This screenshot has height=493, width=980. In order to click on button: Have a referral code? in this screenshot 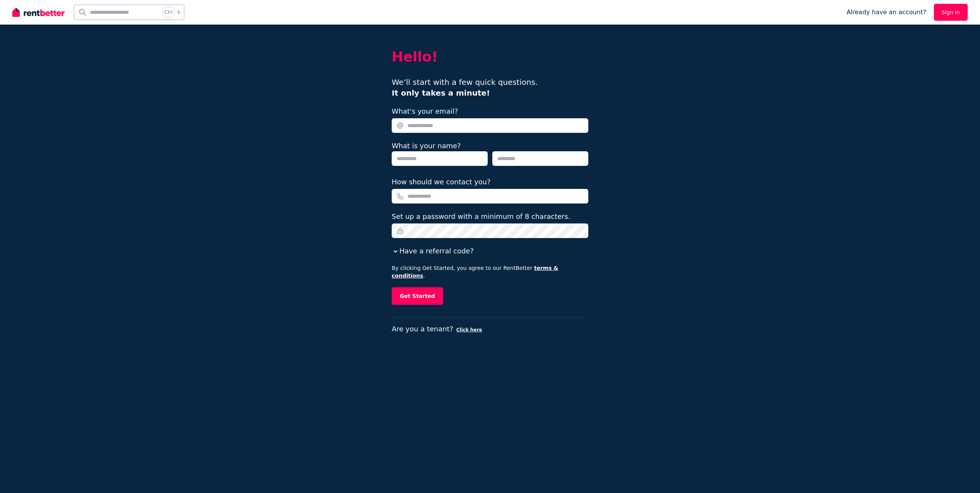, I will do `click(432, 251)`.